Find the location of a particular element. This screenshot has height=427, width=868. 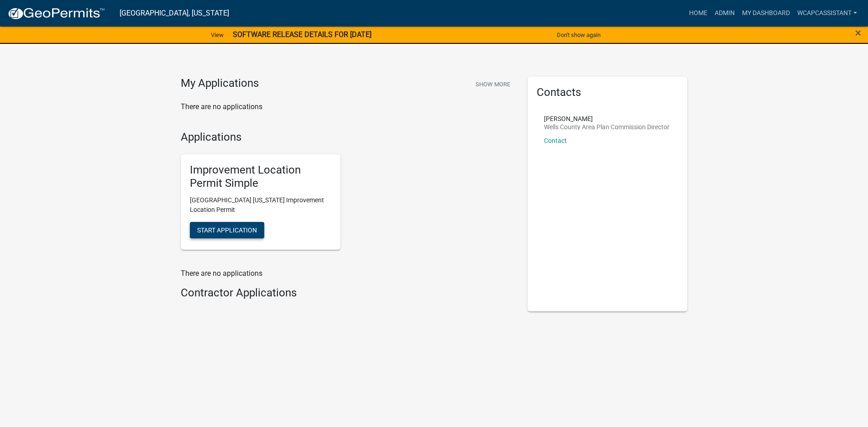

h5: Improvement Location Permit Simple is located at coordinates (261, 176).